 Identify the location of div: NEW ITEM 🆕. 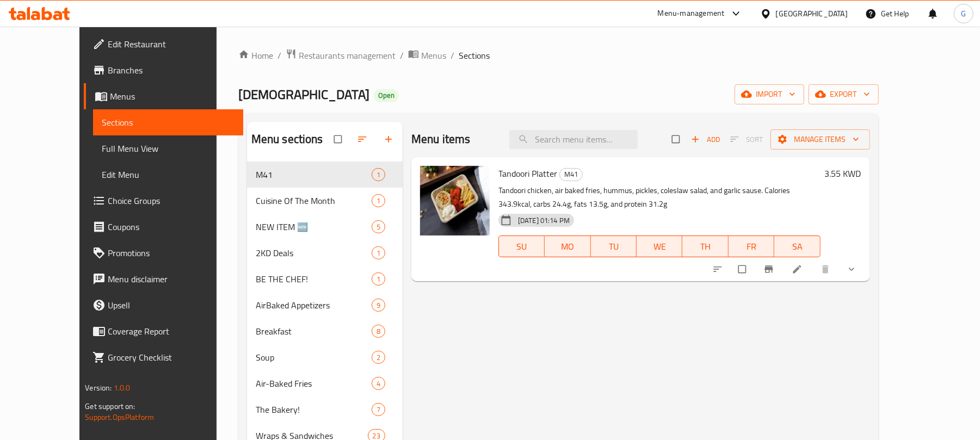
(313, 227).